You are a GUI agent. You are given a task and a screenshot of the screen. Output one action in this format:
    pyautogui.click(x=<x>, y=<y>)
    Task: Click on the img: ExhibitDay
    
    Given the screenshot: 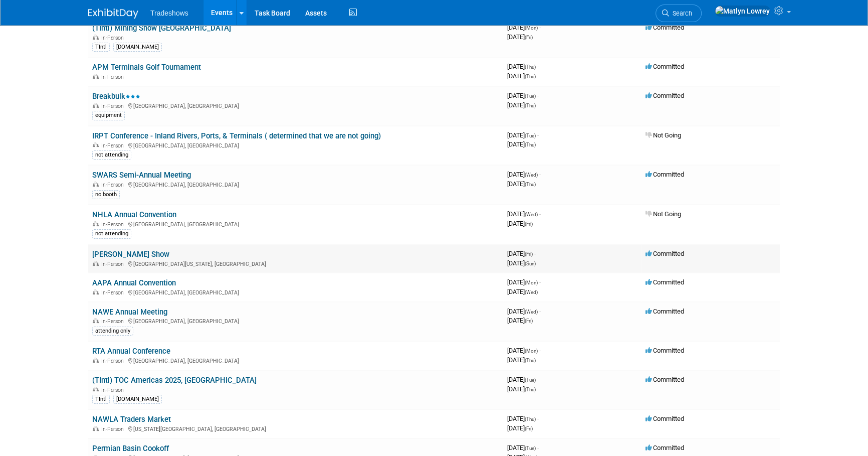 What is the action you would take?
    pyautogui.click(x=113, y=13)
    